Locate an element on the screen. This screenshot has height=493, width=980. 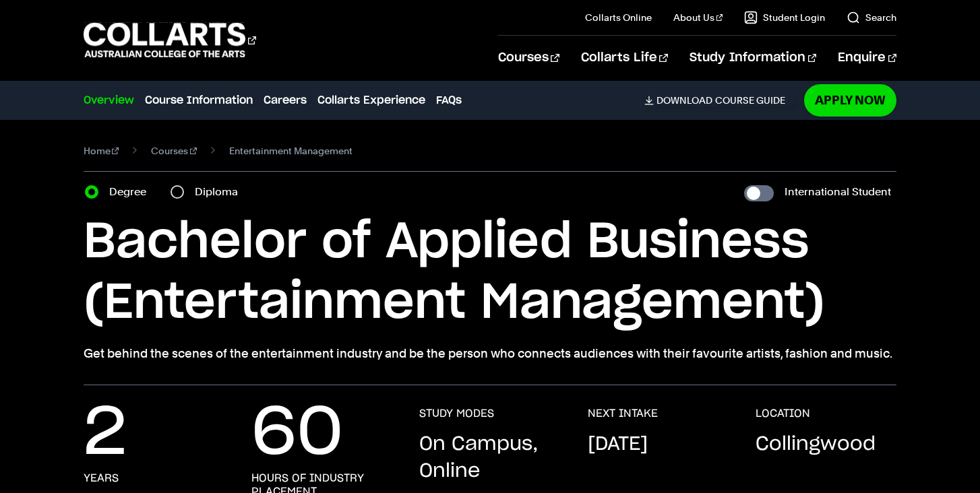
h3: STUDY MODES is located at coordinates (456, 414).